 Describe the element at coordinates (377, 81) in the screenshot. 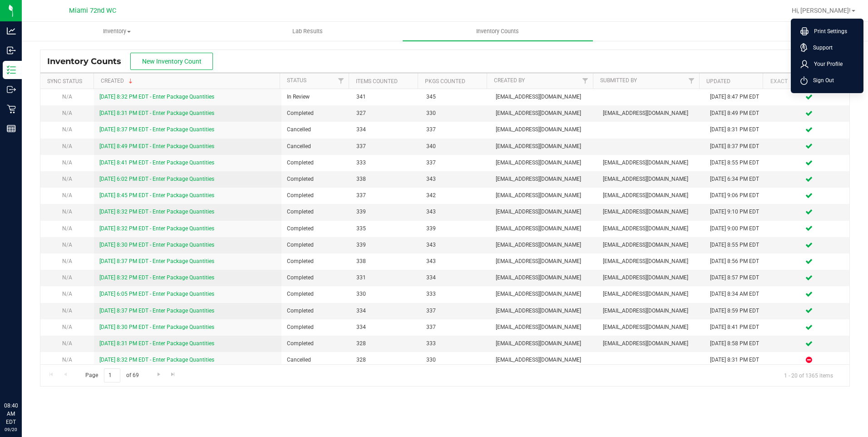

I see `a: Items Counted` at that location.